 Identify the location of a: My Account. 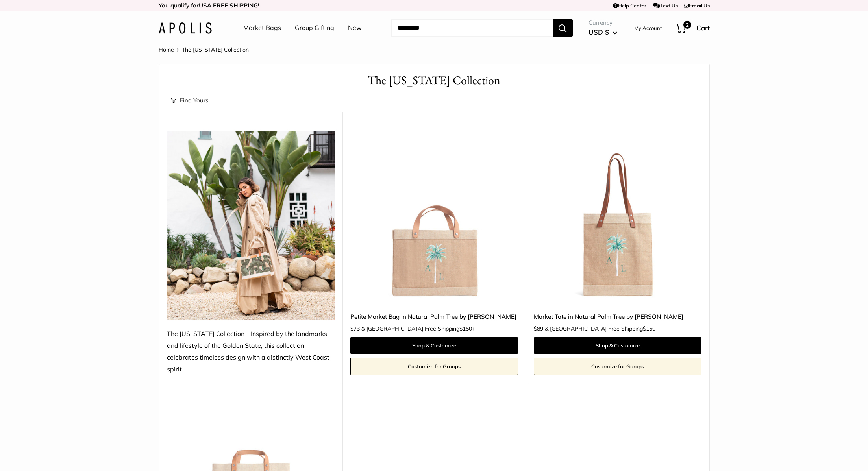
(647, 28).